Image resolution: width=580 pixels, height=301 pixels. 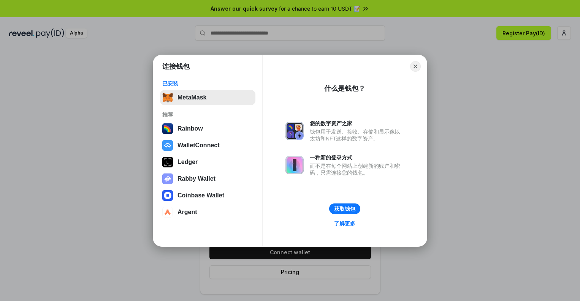 What do you see at coordinates (208, 84) in the screenshot?
I see `div: 已安装` at bounding box center [208, 84].